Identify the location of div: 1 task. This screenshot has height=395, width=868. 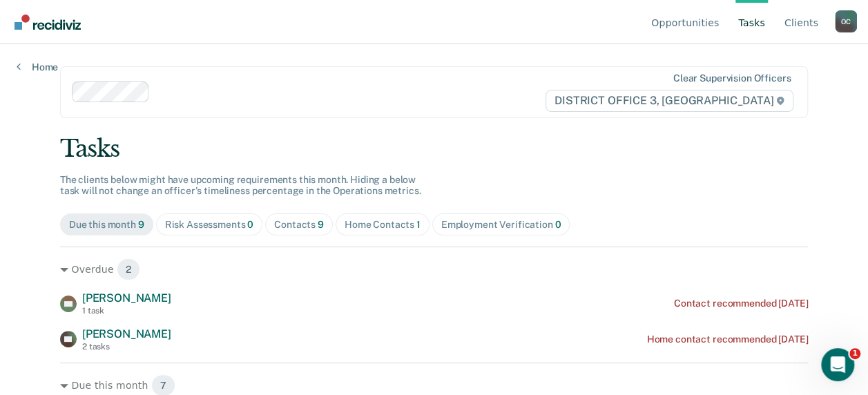
(126, 311).